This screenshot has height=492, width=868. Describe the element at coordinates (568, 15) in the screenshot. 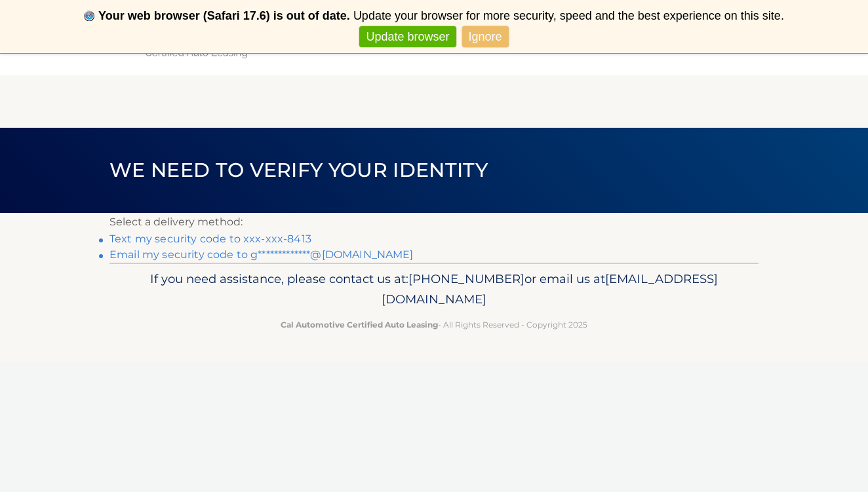

I see `span: Update your browser for more security, speed and the best experience on this site.` at that location.